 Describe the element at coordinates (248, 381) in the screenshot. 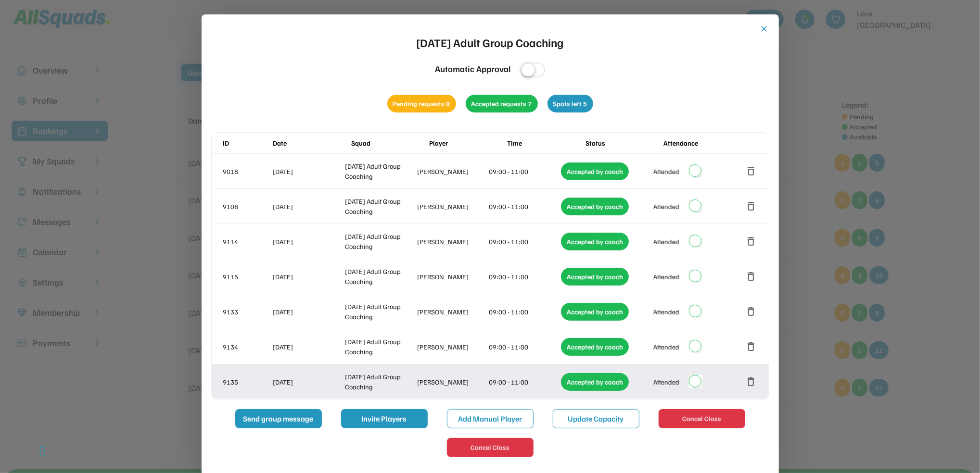

I see `div: 9135` at that location.